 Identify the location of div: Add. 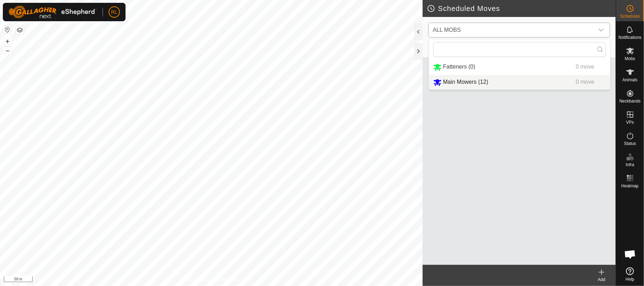
(602, 280).